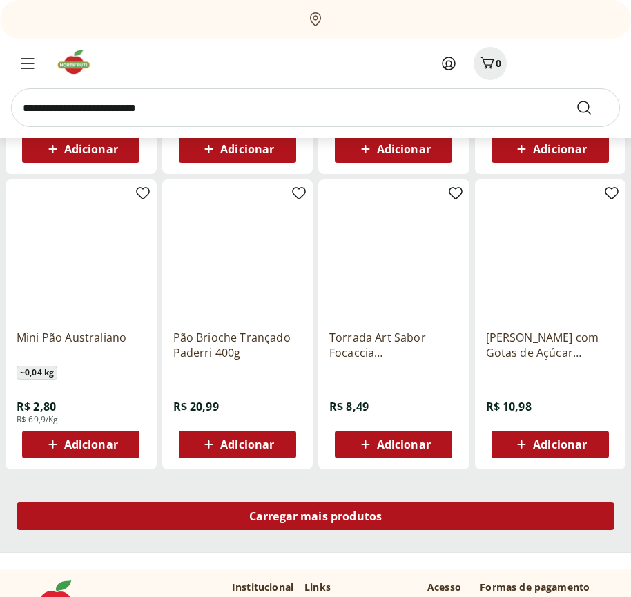 The height and width of the screenshot is (597, 631). I want to click on span: 0, so click(499, 63).